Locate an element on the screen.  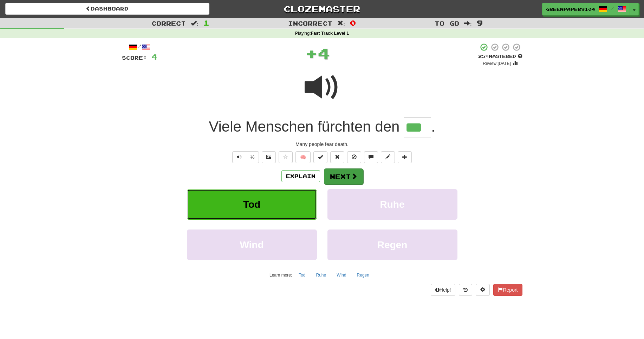
span: GreenPaper9104 is located at coordinates (571, 9).